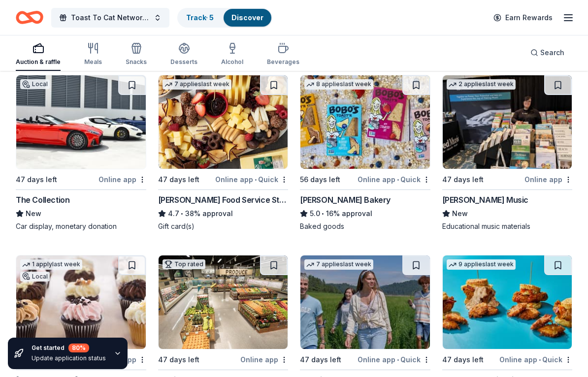 This screenshot has width=588, height=377. What do you see at coordinates (38, 62) in the screenshot?
I see `div: Auction & raffle` at bounding box center [38, 62].